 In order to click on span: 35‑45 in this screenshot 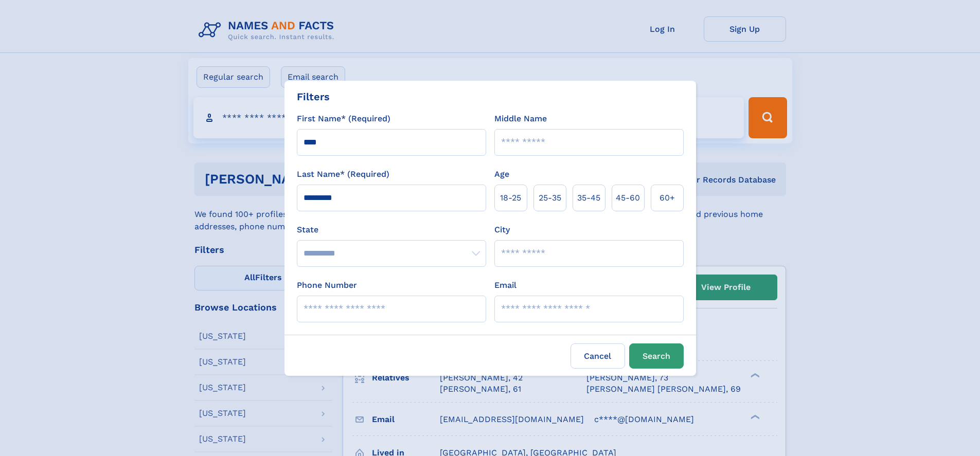, I will do `click(589, 198)`.